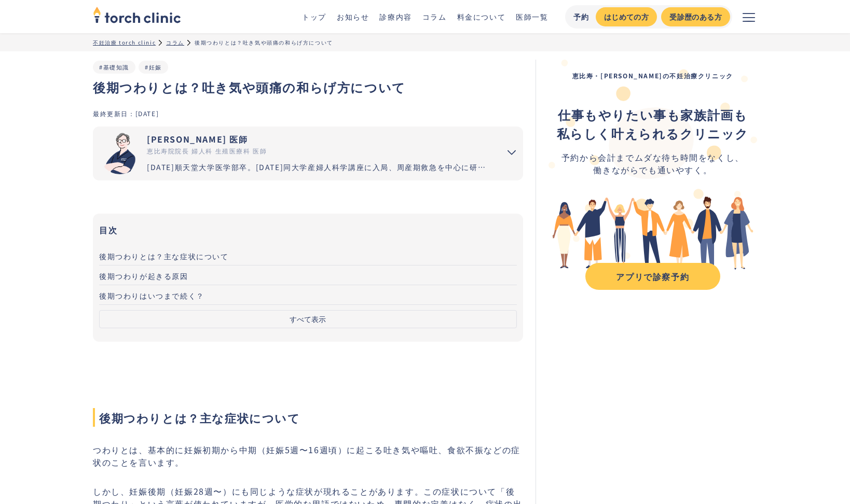  What do you see at coordinates (353, 17) in the screenshot?
I see `a: お知らせ` at bounding box center [353, 17].